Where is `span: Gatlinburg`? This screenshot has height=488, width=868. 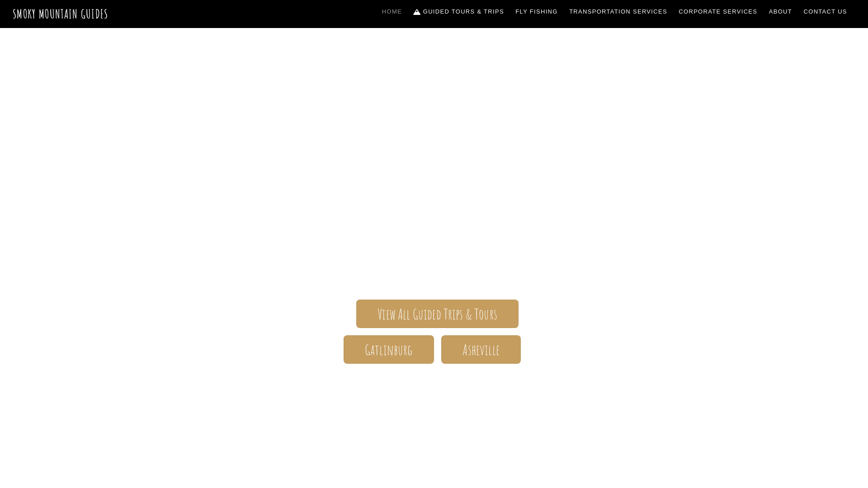 span: Gatlinburg is located at coordinates (389, 350).